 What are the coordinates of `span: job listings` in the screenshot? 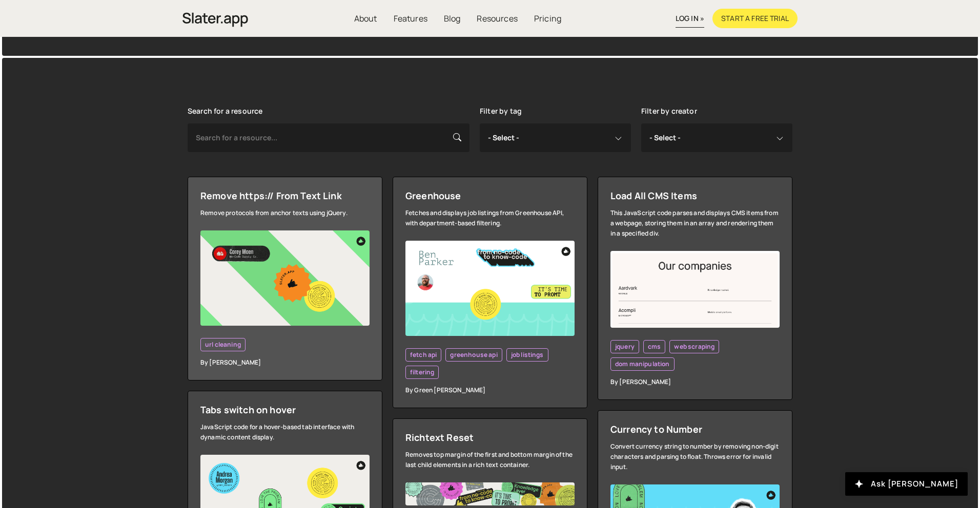 It's located at (527, 355).